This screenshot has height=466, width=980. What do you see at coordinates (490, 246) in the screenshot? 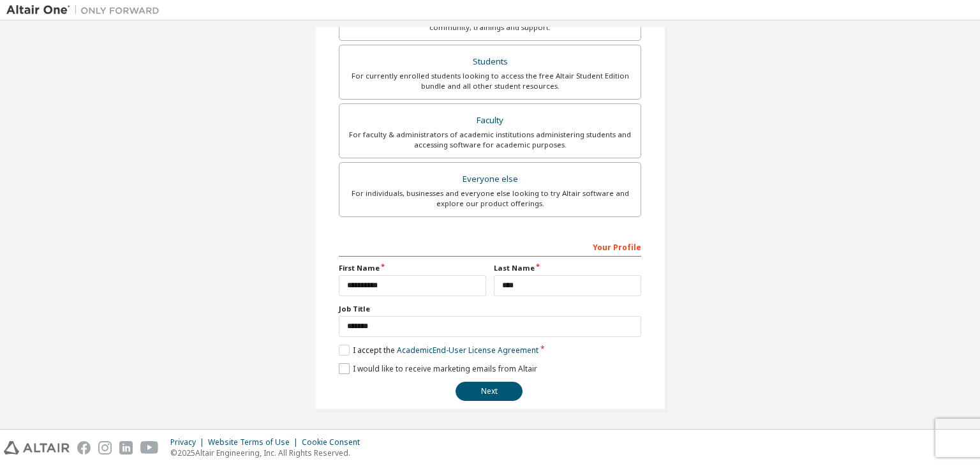
I see `div: Your Profile` at bounding box center [490, 246].